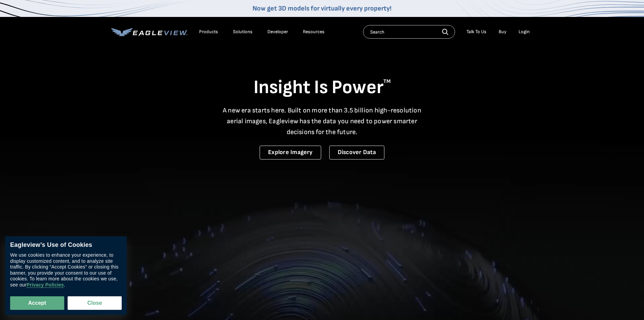  What do you see at coordinates (502, 31) in the screenshot?
I see `a: Buy` at bounding box center [502, 31].